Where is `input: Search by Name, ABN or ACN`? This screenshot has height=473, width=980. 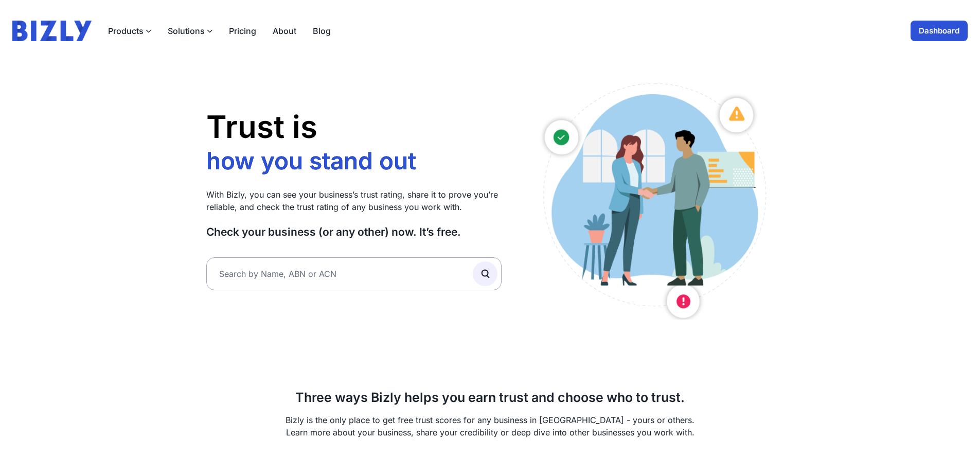
input: Search by Name, ABN or ACN is located at coordinates (354, 274).